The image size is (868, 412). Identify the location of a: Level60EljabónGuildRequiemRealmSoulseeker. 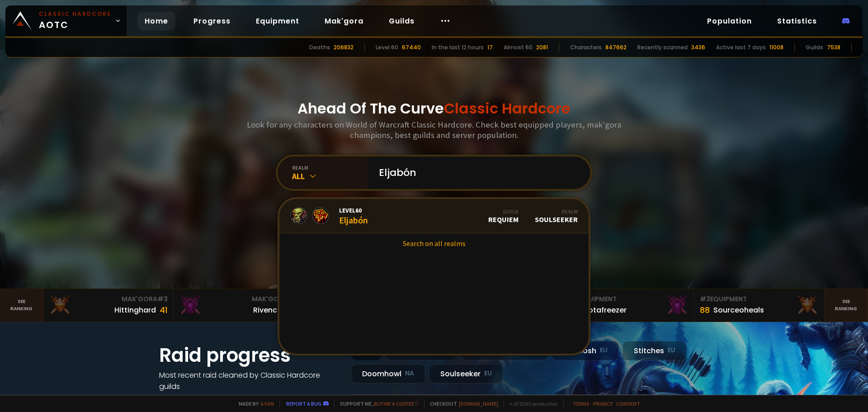
(434, 216).